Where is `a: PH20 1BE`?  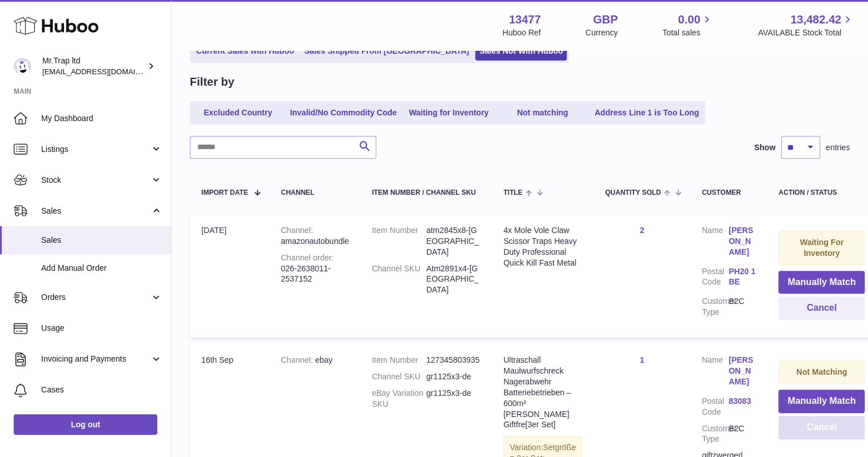
a: PH20 1BE is located at coordinates (741, 277).